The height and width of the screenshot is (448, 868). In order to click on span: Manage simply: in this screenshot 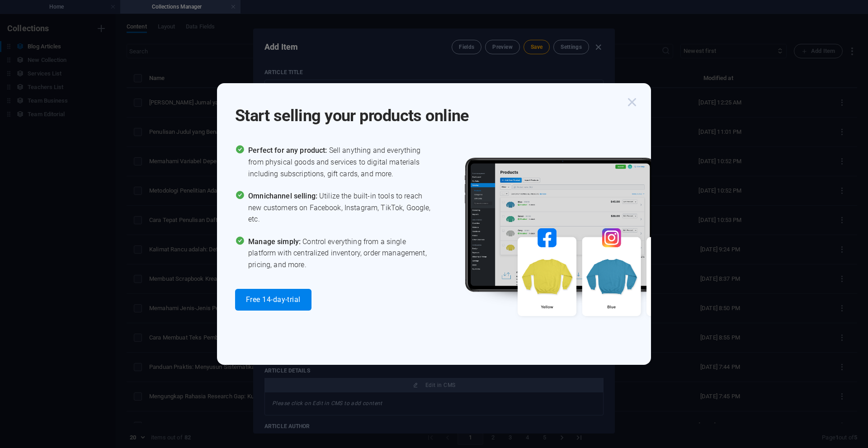, I will do `click(275, 241)`.